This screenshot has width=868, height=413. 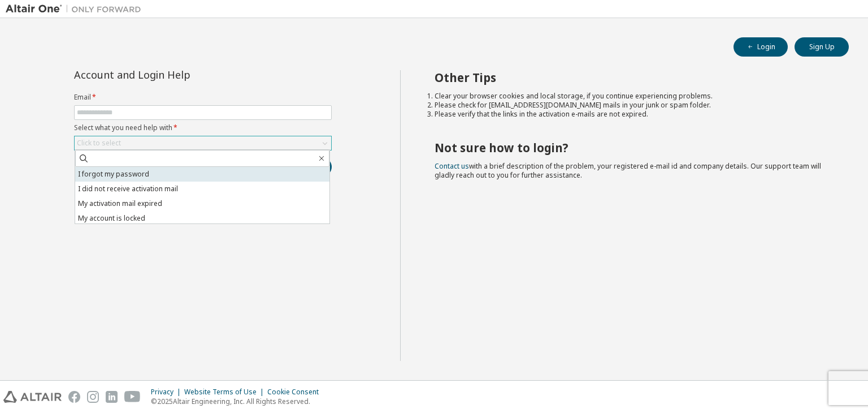 What do you see at coordinates (451, 166) in the screenshot?
I see `a: Contact us` at bounding box center [451, 166].